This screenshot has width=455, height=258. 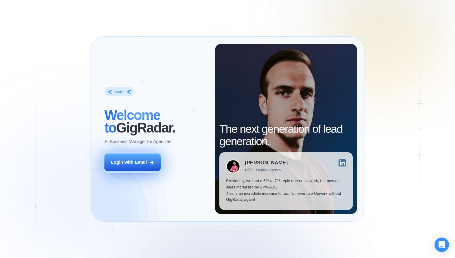 I want to click on div: Login with Email, so click(x=129, y=162).